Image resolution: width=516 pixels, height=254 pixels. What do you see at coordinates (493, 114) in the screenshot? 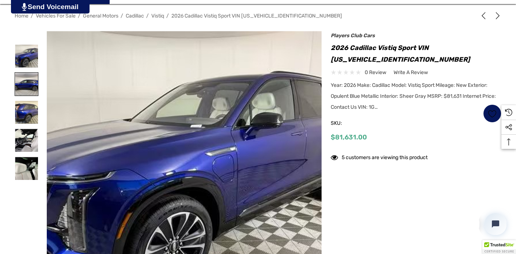
I see `a: Wish List` at bounding box center [493, 114].